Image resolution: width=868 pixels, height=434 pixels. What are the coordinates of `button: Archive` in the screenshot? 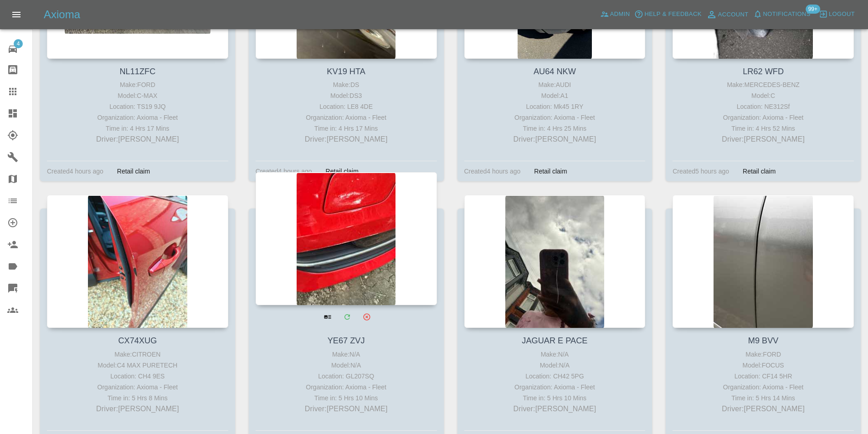 It's located at (367, 317).